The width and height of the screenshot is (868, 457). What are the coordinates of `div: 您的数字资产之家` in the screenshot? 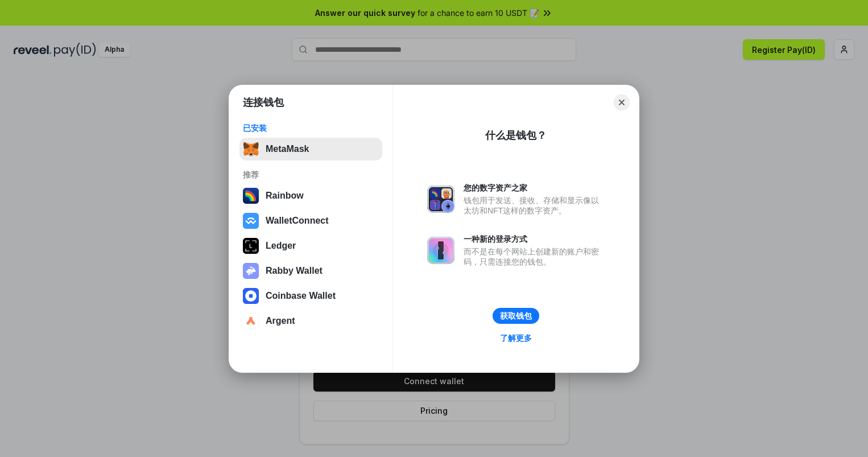 It's located at (534, 188).